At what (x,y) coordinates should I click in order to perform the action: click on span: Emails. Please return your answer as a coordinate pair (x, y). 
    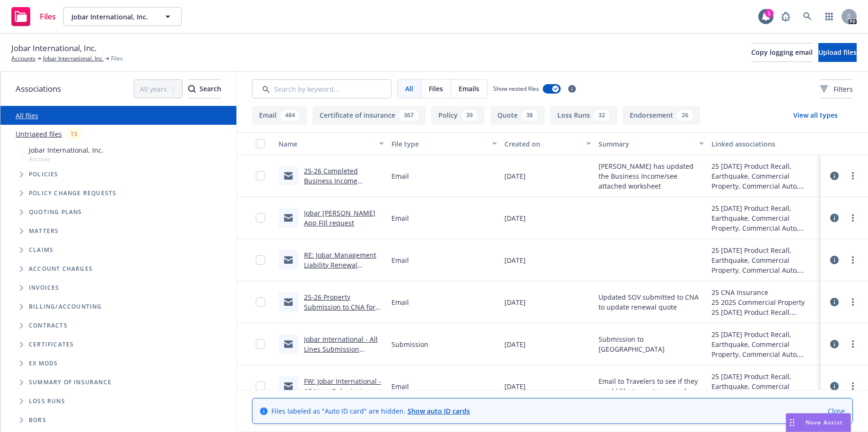
    Looking at the image, I should click on (469, 88).